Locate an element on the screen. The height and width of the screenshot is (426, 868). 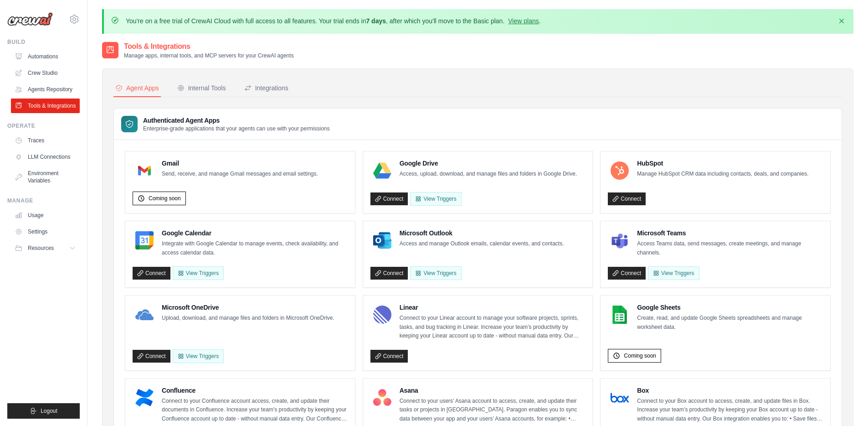
div: Integrations is located at coordinates (266, 88).